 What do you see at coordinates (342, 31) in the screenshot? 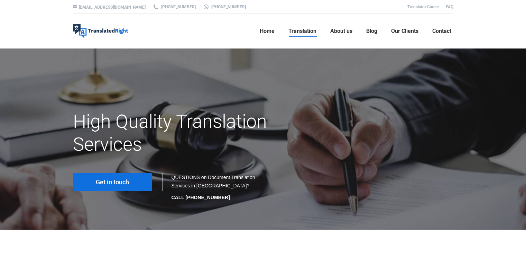
I see `span: About us` at bounding box center [342, 31].